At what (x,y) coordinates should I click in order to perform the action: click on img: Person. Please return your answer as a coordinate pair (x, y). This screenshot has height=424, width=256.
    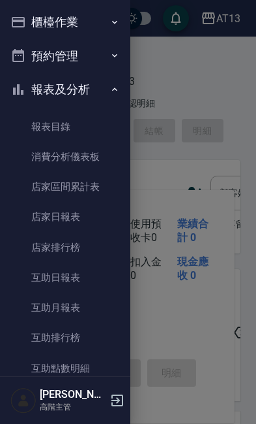
    Looking at the image, I should click on (23, 400).